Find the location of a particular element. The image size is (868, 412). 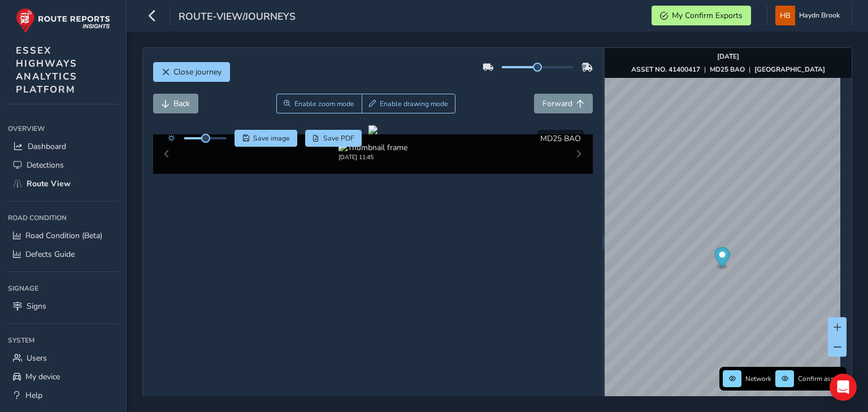

strong: ASSET NO. 41400417 is located at coordinates (665, 70).